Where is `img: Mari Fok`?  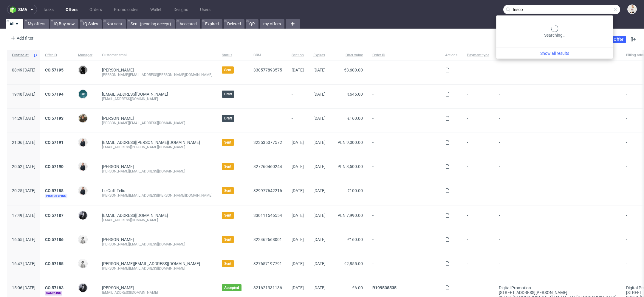 img: Mari Fok is located at coordinates (632, 9).